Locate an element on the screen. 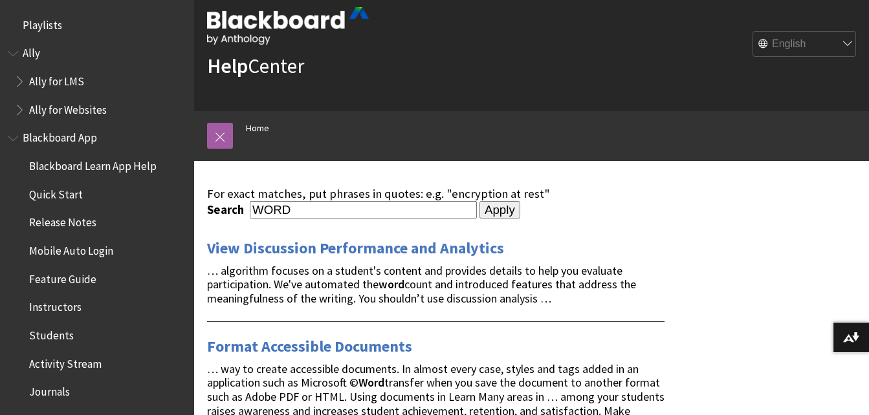 The image size is (869, 415). span: Blackboard App is located at coordinates (60, 136).